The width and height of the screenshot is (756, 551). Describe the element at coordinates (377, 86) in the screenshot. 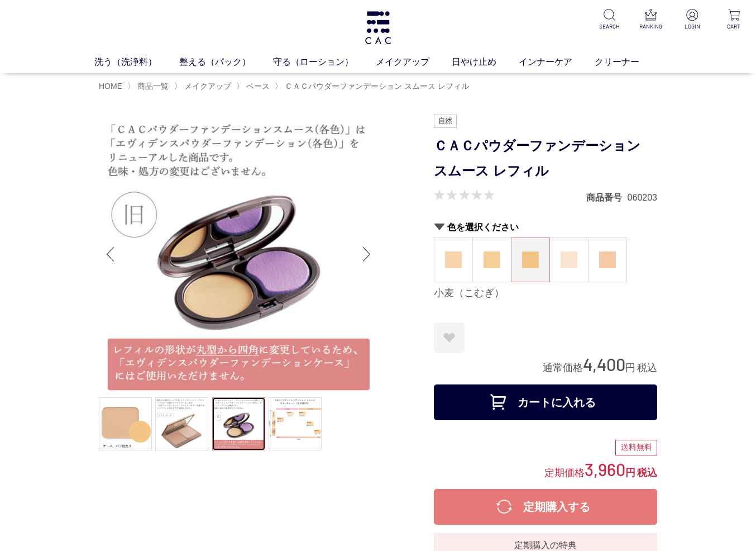

I see `span: ＣＡＣパウダーファンデーション スムース レフィル` at that location.